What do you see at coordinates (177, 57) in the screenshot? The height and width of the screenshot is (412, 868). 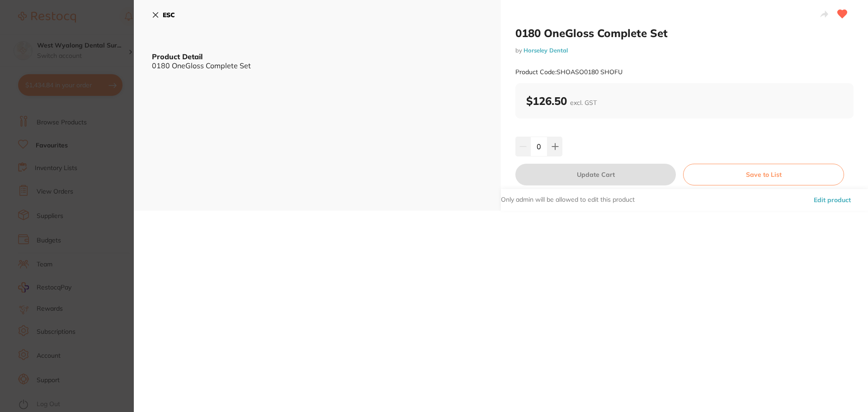 I see `b: Product Detail` at bounding box center [177, 57].